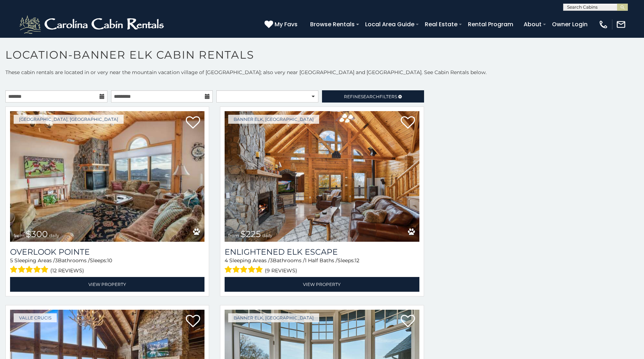 The image size is (644, 359). I want to click on span: 5, so click(11, 260).